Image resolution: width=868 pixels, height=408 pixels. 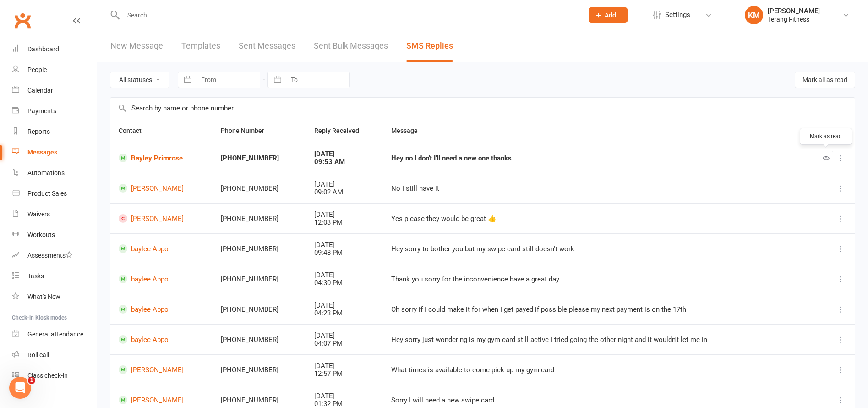 What do you see at coordinates (43, 49) in the screenshot?
I see `div: Dashboard` at bounding box center [43, 49].